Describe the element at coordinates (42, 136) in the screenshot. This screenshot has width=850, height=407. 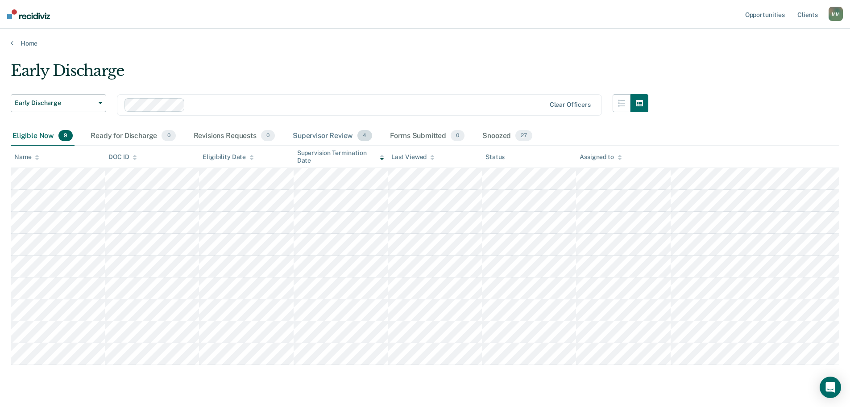
I see `div: Eligible Now9` at that location.